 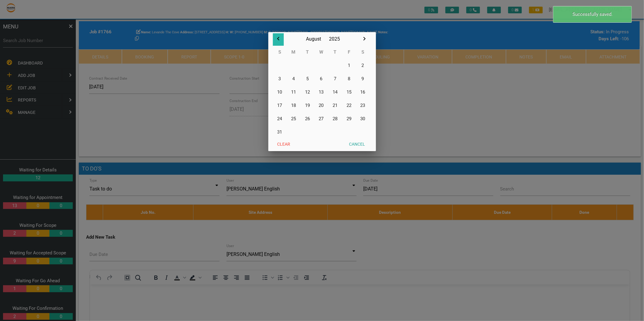 I want to click on button: Cancel, so click(x=357, y=144).